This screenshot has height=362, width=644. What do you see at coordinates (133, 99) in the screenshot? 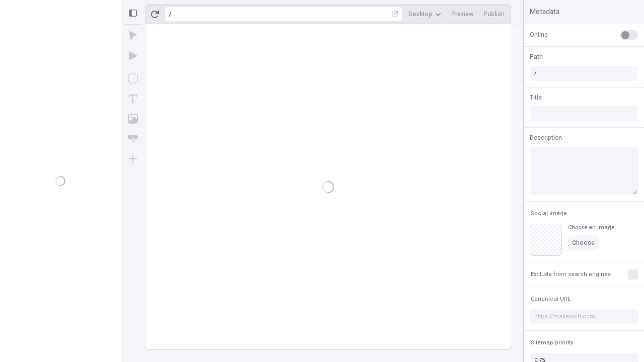
I see `button: Text` at bounding box center [133, 99].